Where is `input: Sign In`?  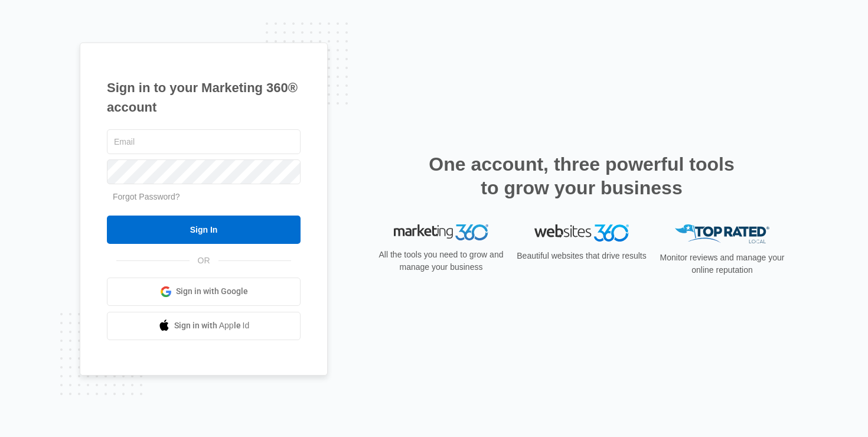
input: Sign In is located at coordinates (204, 229).